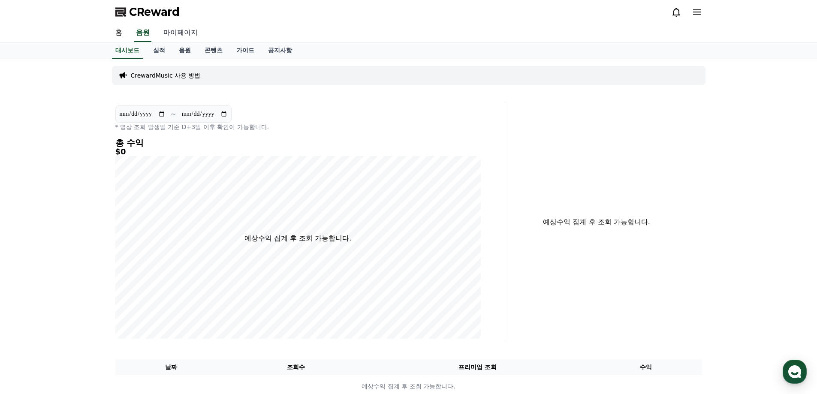 The image size is (817, 394). What do you see at coordinates (245, 51) in the screenshot?
I see `a: 가이드` at bounding box center [245, 51].